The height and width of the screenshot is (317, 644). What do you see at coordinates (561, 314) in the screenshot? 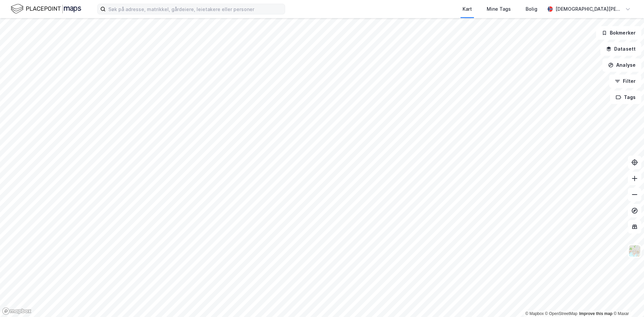
I see `a: OpenStreetMap` at bounding box center [561, 314].